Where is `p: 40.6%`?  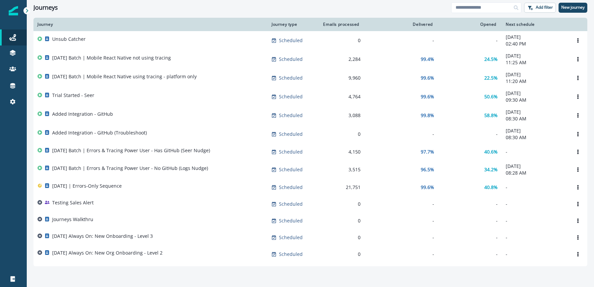 p: 40.6% is located at coordinates (491, 152).